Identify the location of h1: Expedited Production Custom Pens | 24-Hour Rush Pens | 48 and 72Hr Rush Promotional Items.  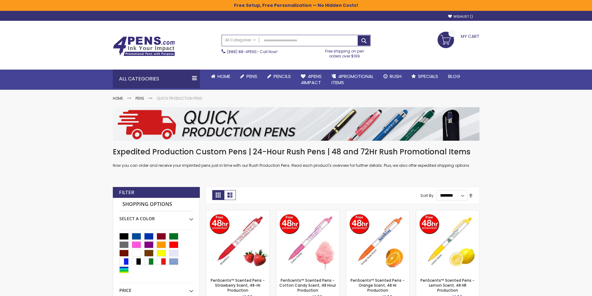
(296, 152).